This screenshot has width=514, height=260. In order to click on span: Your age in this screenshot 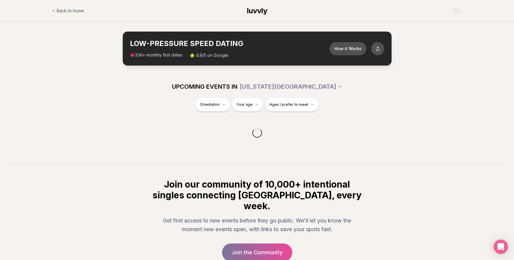, I will do `click(245, 104)`.